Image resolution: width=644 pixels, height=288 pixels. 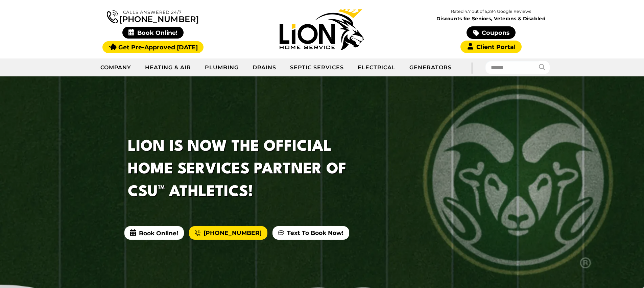 I want to click on a: Text To Book Now!, so click(x=311, y=233).